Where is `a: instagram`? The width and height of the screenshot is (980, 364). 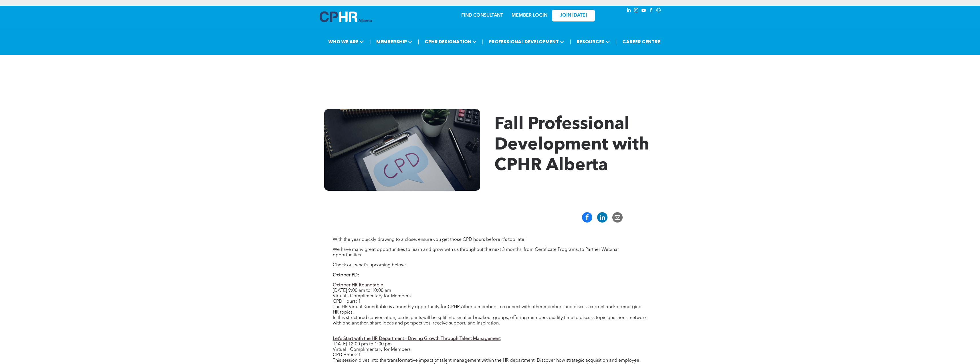
a: instagram is located at coordinates (636, 11).